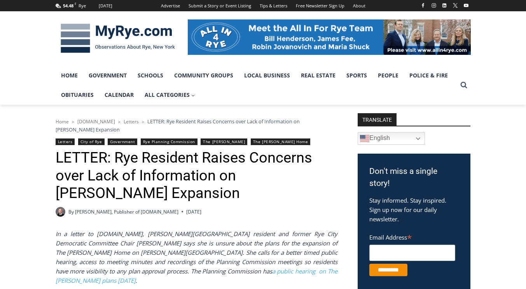 The height and width of the screenshot is (289, 526). Describe the element at coordinates (357, 75) in the screenshot. I see `a: Sports` at that location.